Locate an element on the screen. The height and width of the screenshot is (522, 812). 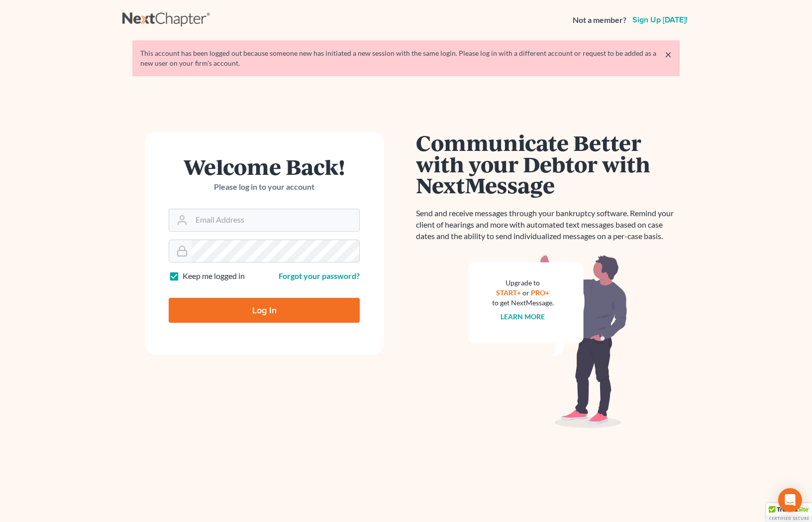
p: Please log in to your account is located at coordinates (264, 187).